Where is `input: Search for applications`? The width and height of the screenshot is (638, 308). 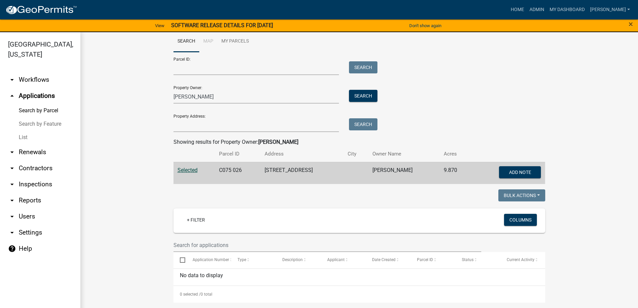
input: Search for applications is located at coordinates (328, 245).